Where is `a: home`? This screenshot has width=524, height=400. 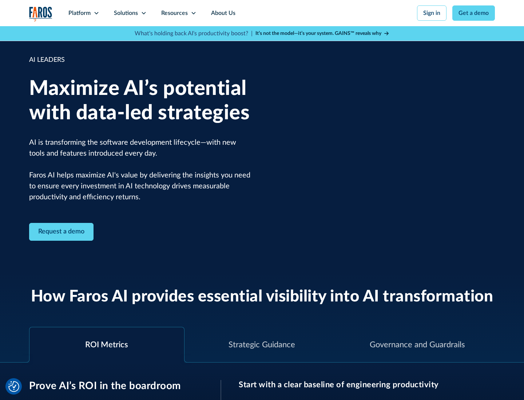 a: home is located at coordinates (41, 14).